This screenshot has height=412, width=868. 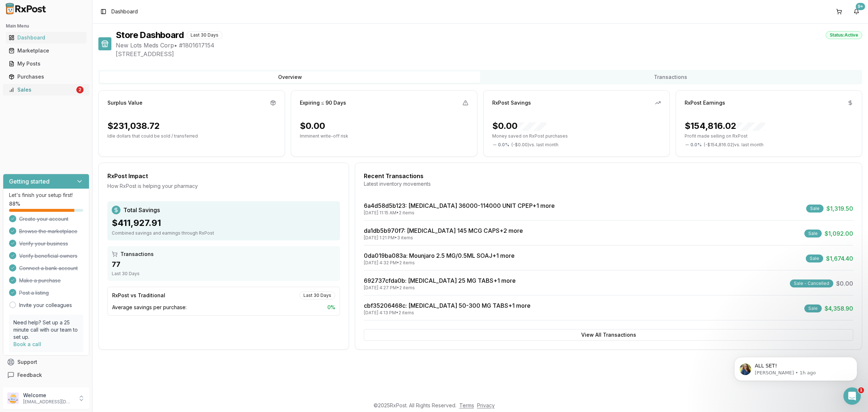 I want to click on div: Latest inventory movements, so click(x=609, y=184).